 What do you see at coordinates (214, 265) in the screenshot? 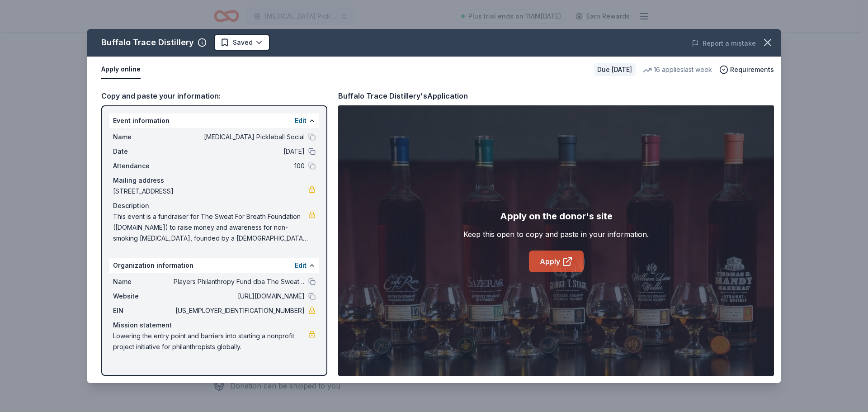
I see `div: Organization information` at bounding box center [214, 265].